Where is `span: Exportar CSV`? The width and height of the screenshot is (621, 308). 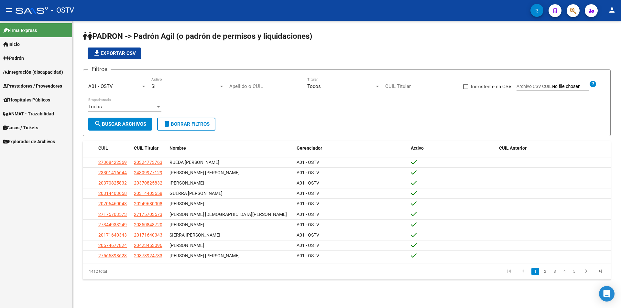
span: Exportar CSV is located at coordinates (114, 53).